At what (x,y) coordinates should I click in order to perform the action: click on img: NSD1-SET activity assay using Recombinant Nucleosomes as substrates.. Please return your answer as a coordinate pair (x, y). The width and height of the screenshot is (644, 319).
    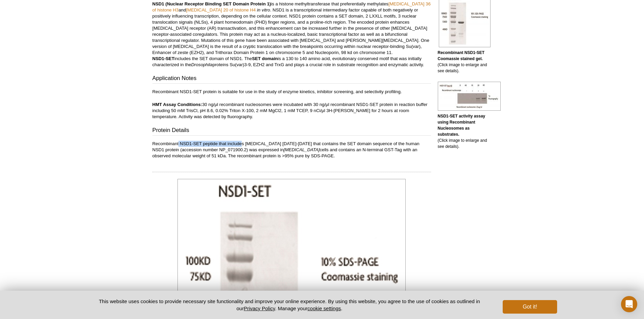
    Looking at the image, I should click on (469, 96).